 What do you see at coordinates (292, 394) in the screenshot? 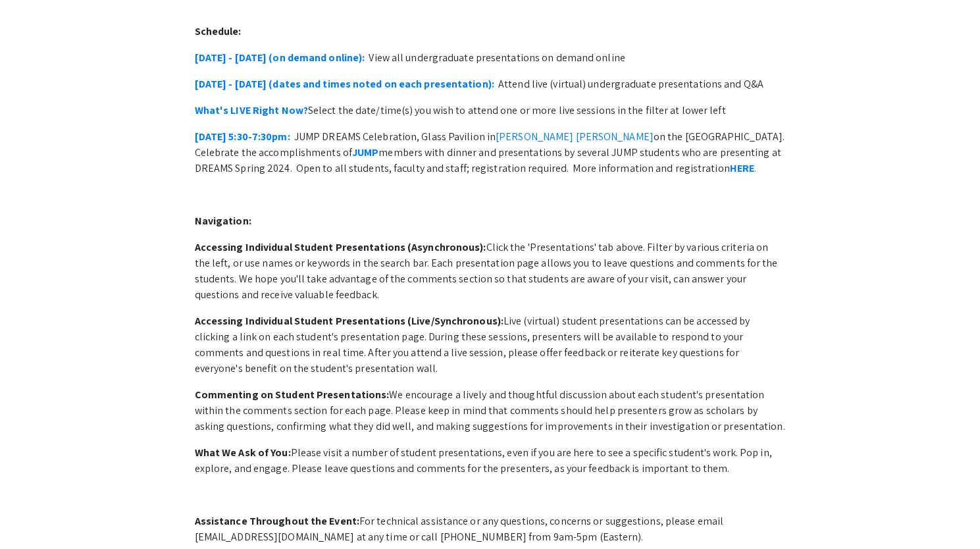
I see `strong: Commenting on Student Presentations:` at bounding box center [292, 394].